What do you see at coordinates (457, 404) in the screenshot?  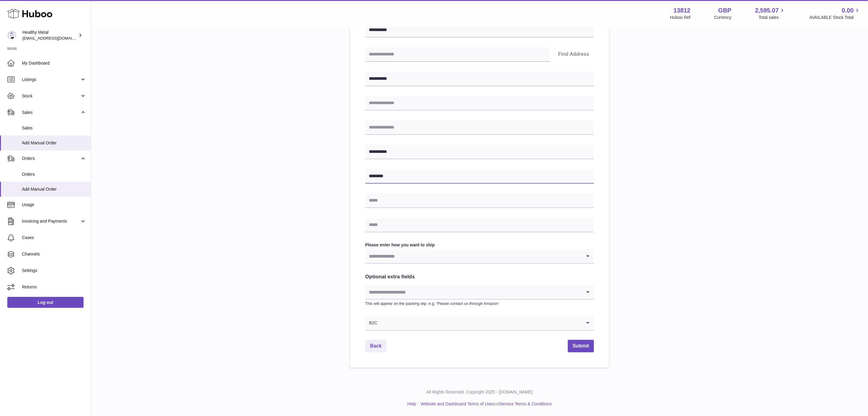 I see `a: Website and Dashboard Terms of Use` at bounding box center [457, 404].